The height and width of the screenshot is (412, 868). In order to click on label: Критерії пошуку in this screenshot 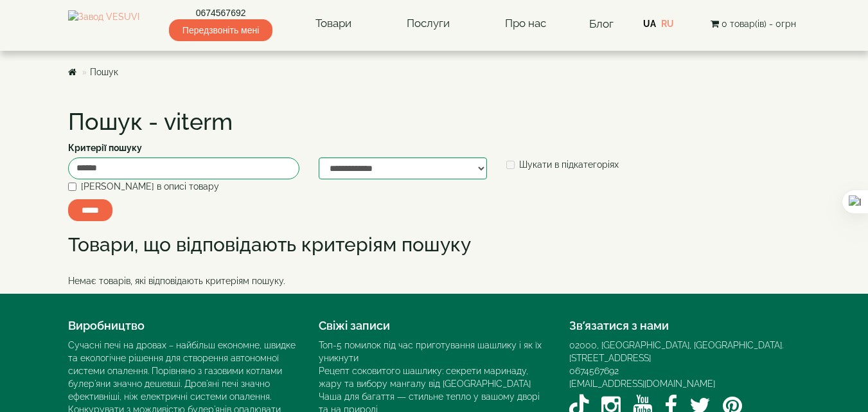, I will do `click(105, 148)`.